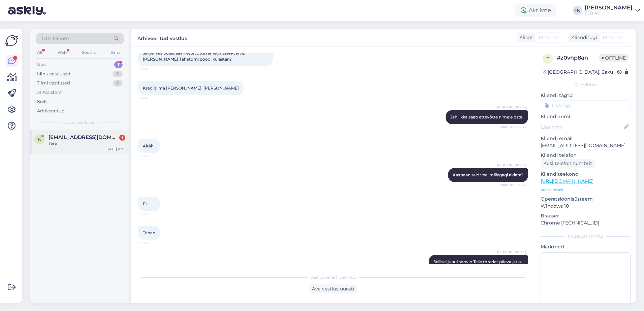 This screenshot has height=311, width=644. What do you see at coordinates (586, 206) in the screenshot?
I see `p: Windows 10` at bounding box center [586, 206].